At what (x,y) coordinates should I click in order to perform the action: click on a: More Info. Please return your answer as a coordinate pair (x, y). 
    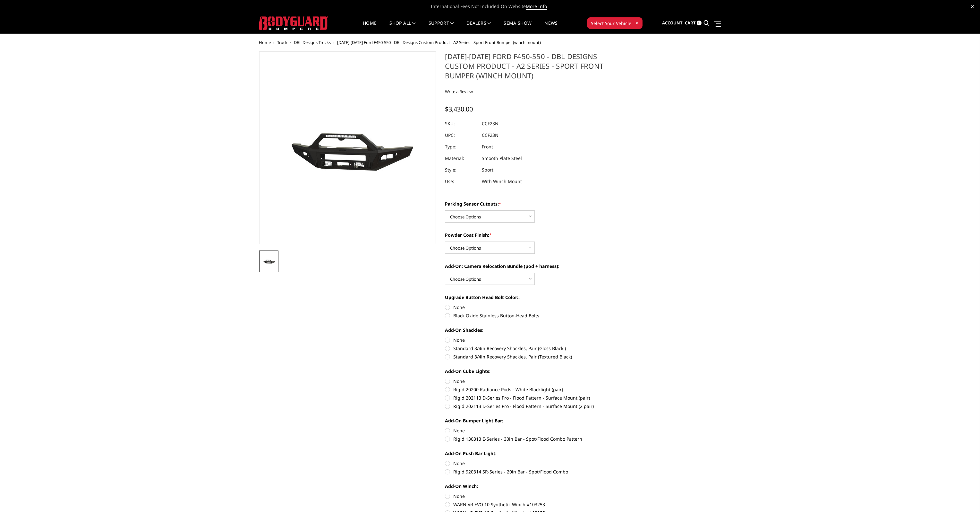
    Looking at the image, I should click on (536, 7).